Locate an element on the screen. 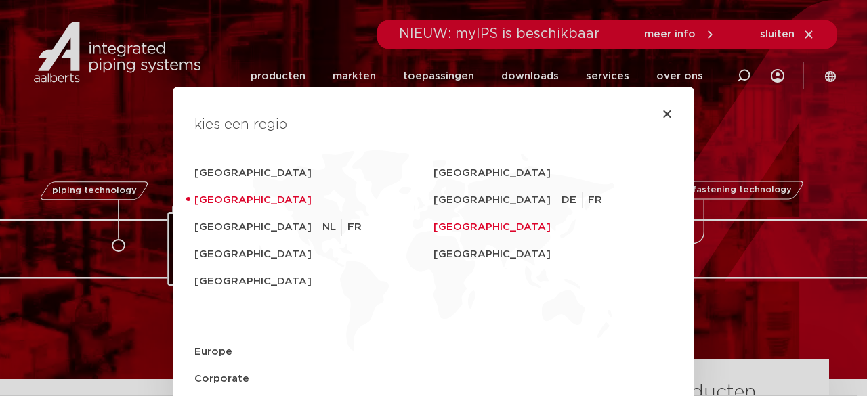 The image size is (867, 396). a: Europe is located at coordinates (434, 352).